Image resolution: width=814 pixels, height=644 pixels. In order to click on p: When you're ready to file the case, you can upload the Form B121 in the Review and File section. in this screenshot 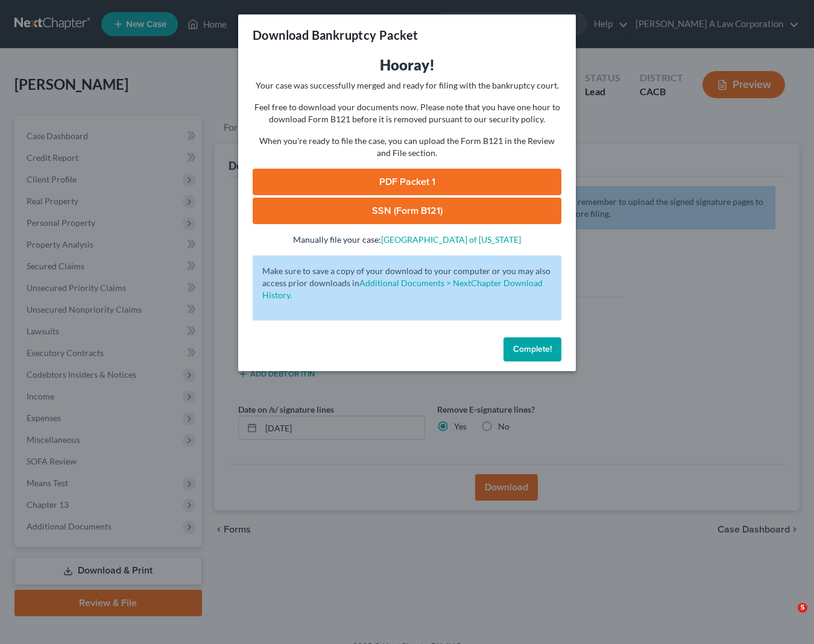, I will do `click(407, 147)`.